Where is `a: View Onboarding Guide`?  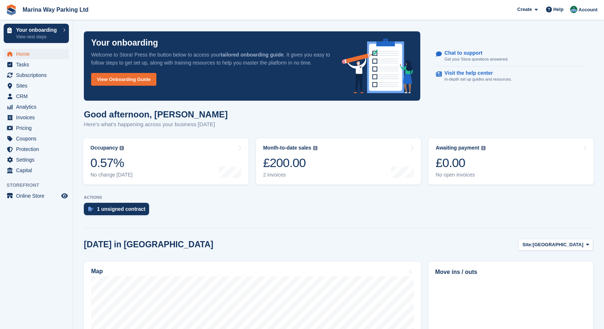
a: View Onboarding Guide is located at coordinates (124, 79).